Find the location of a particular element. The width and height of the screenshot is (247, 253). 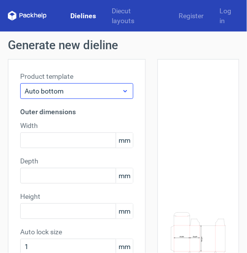

tspan: Height is located at coordinates (203, 239).